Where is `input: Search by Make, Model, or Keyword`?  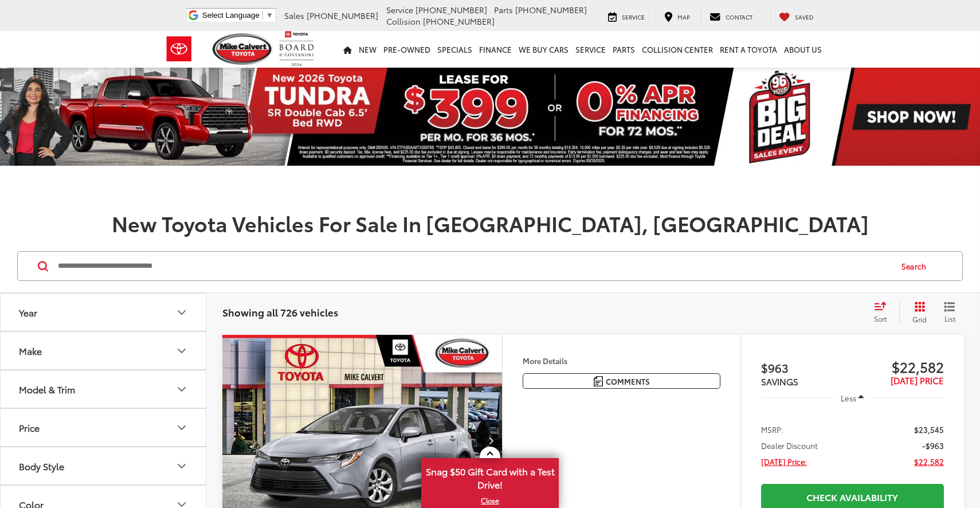
input: Search by Make, Model, or Keyword is located at coordinates (473, 266).